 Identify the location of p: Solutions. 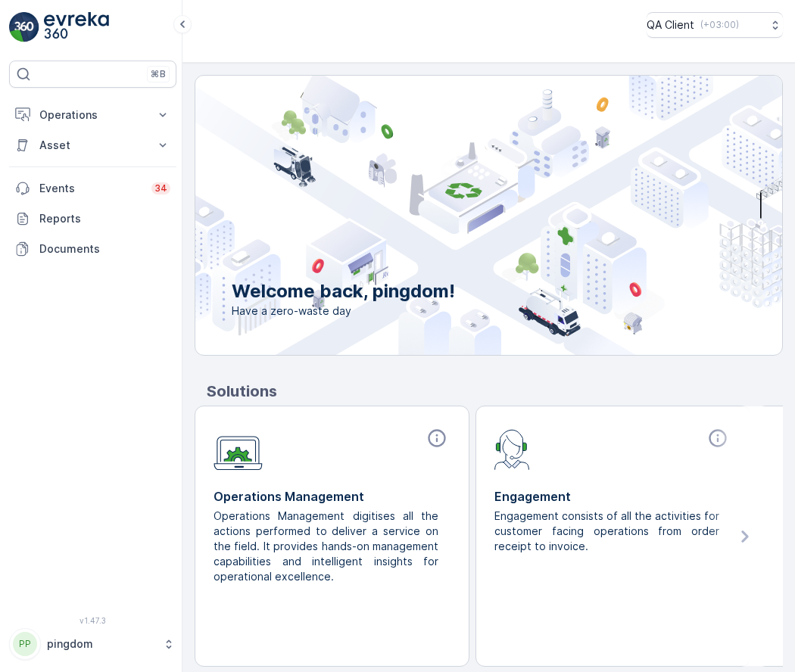
(495, 392).